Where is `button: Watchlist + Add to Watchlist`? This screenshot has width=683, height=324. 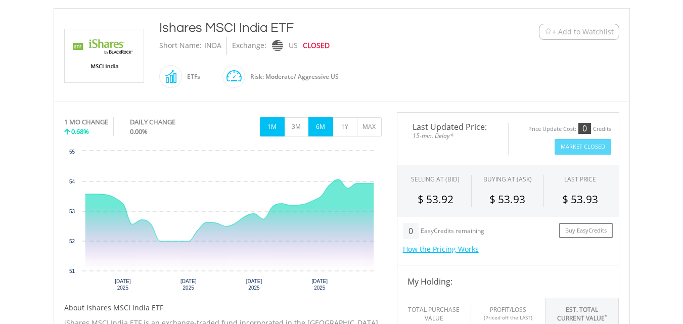
button: Watchlist + Add to Watchlist is located at coordinates (579, 32).